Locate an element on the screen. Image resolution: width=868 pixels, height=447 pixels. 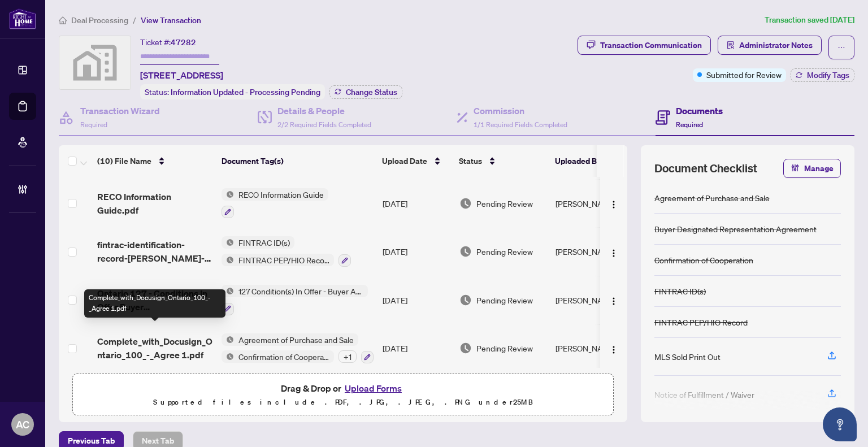
div: MLS Sold Print Out is located at coordinates (687, 356).